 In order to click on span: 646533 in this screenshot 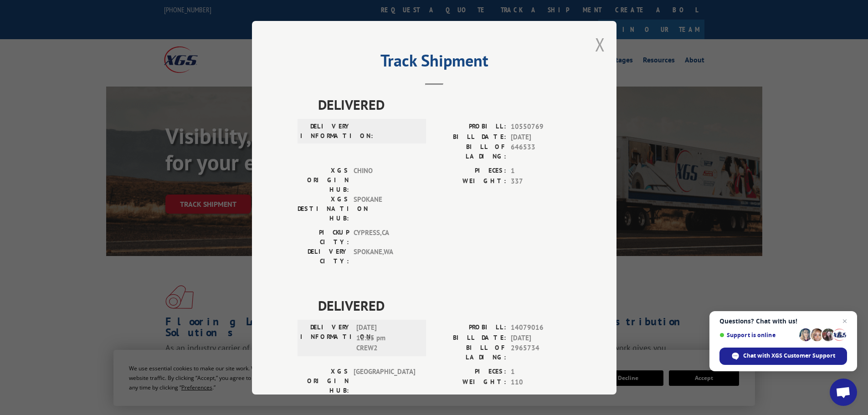, I will do `click(541, 152)`.